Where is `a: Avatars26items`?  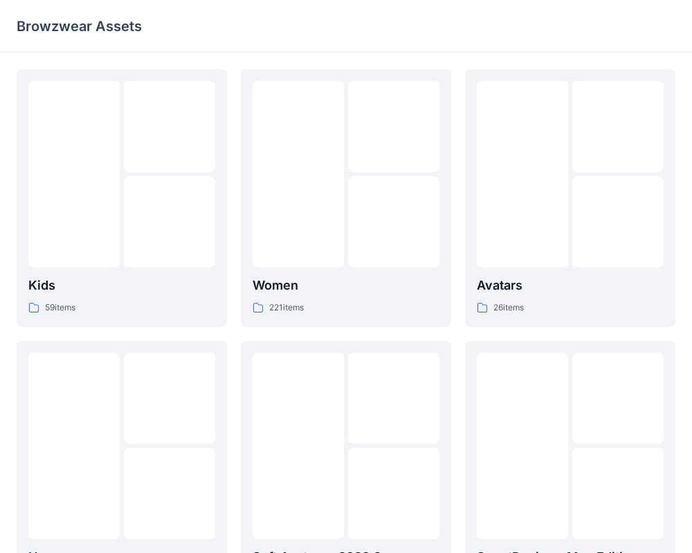
a: Avatars26items is located at coordinates (570, 198).